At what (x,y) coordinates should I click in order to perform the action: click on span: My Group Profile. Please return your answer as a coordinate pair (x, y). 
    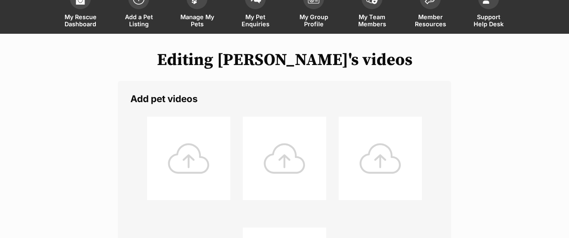
    Looking at the image, I should click on (314, 20).